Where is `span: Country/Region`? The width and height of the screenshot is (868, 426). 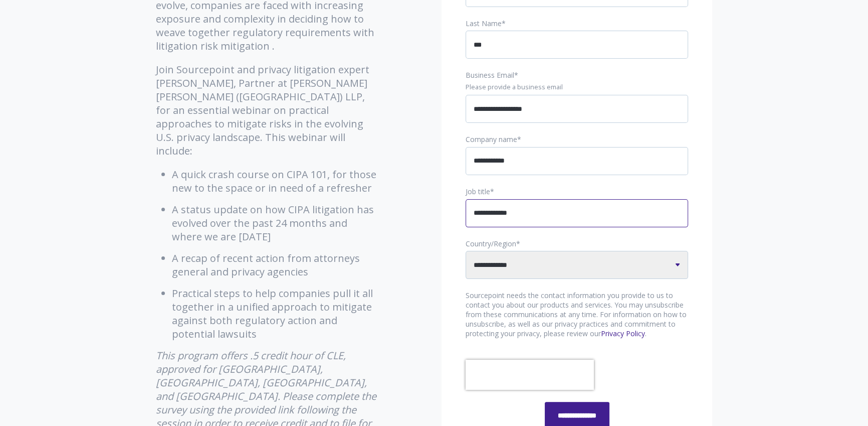
span: Country/Region is located at coordinates (491, 243).